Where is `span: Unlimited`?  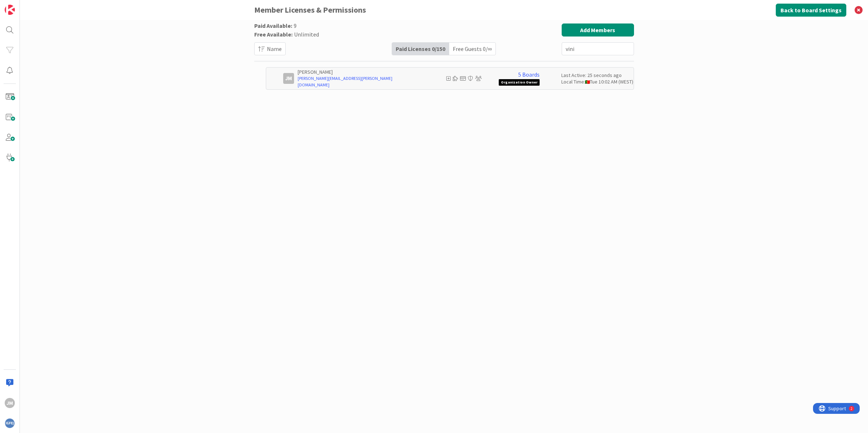 span: Unlimited is located at coordinates (307, 35).